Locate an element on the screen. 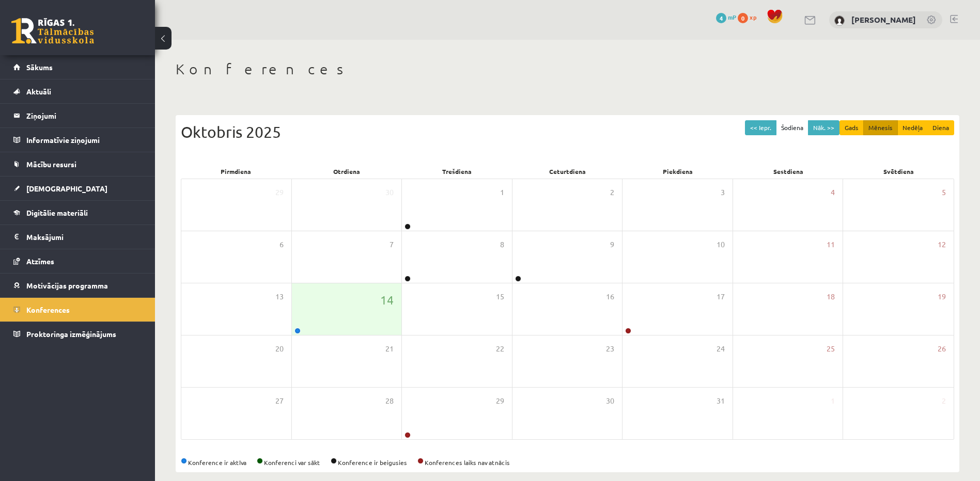 The image size is (980, 481). h1: Konferences is located at coordinates (568, 70).